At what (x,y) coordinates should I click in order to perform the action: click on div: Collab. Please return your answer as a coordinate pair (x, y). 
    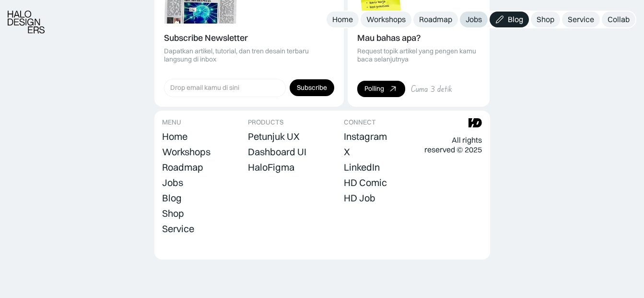
    Looking at the image, I should click on (619, 19).